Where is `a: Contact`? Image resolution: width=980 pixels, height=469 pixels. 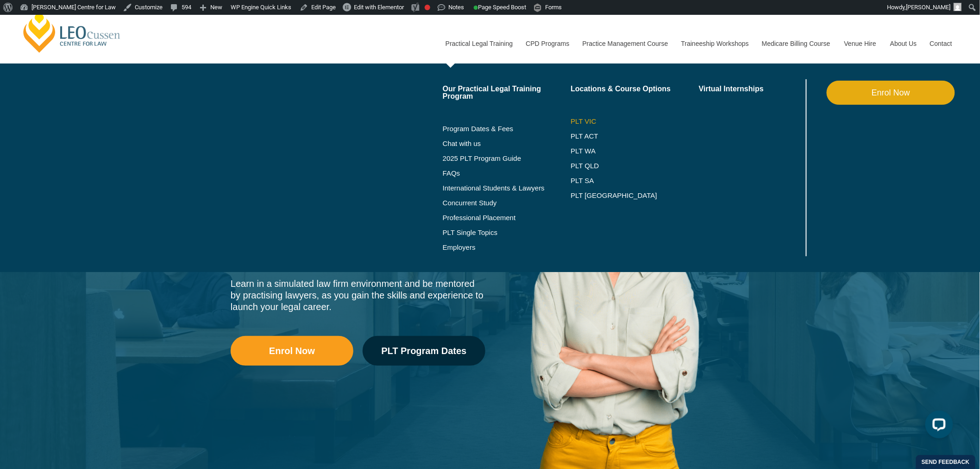 a: Contact is located at coordinates (940, 44).